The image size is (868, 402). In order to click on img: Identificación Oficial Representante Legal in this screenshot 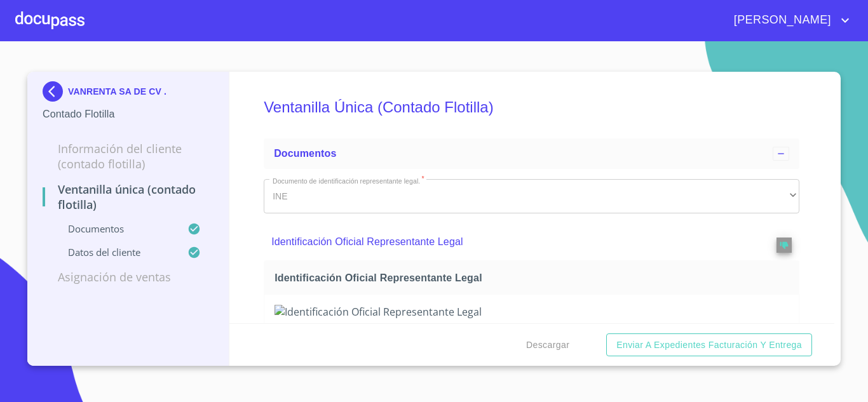, I will do `click(531, 312)`.